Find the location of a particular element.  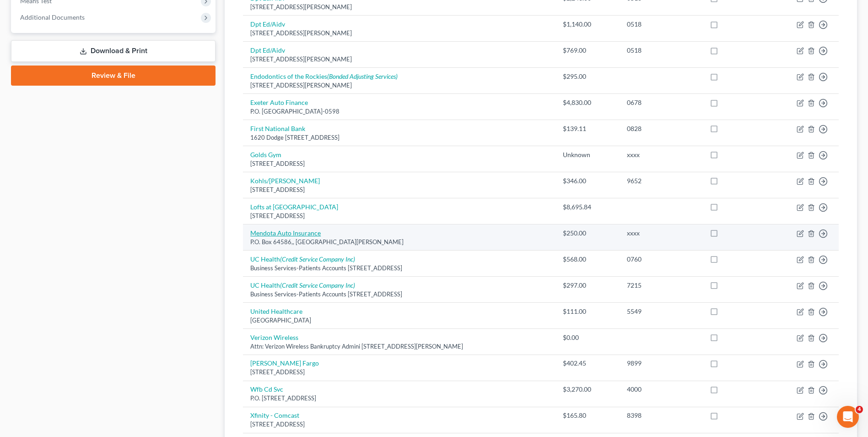

span: 4 is located at coordinates (859, 409).